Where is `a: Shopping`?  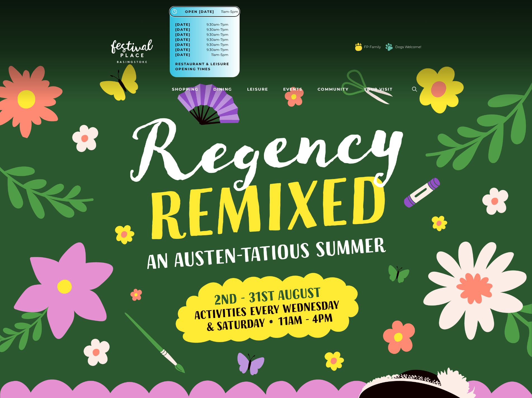 a: Shopping is located at coordinates (185, 89).